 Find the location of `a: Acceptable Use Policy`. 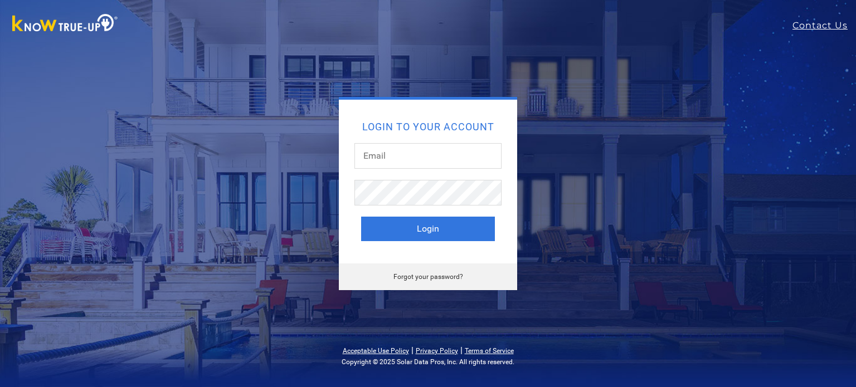

a: Acceptable Use Policy is located at coordinates (376, 351).